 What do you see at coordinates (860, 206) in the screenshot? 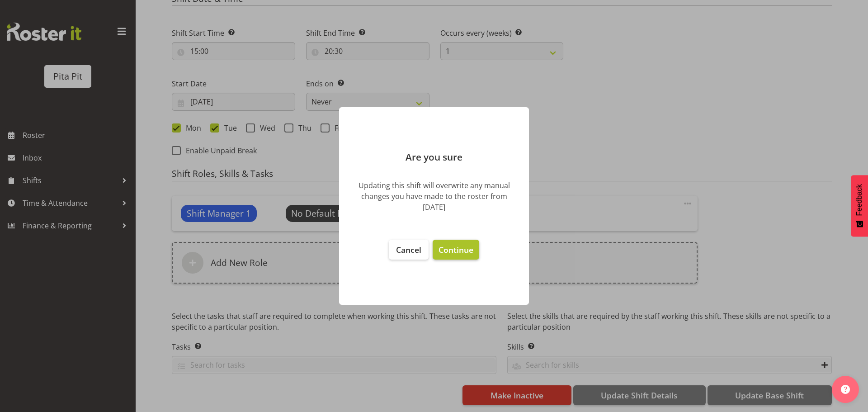
I see `button: Feedback - Show survey` at bounding box center [860, 206].